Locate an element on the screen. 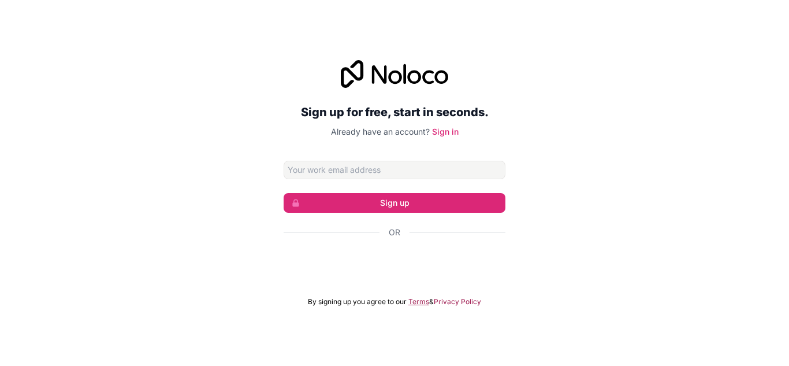 This screenshot has height=366, width=789. button: Sign up is located at coordinates (394, 203).